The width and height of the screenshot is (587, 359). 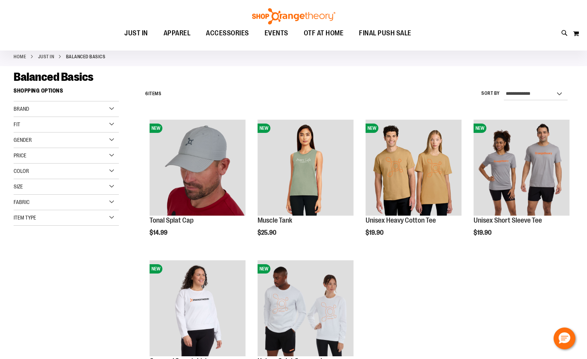 What do you see at coordinates (153, 94) in the screenshot?
I see `h2: Items` at bounding box center [153, 94].